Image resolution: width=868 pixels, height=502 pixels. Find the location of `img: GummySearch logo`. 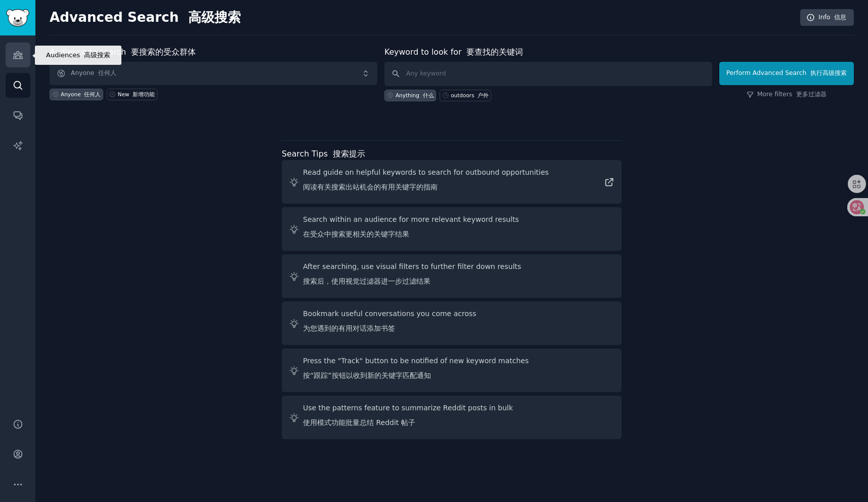

img: GummySearch logo is located at coordinates (18, 18).